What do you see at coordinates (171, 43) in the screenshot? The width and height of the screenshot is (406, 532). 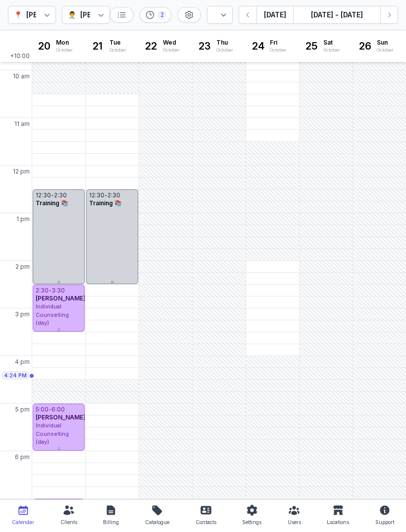 I see `span: Wed` at bounding box center [171, 43].